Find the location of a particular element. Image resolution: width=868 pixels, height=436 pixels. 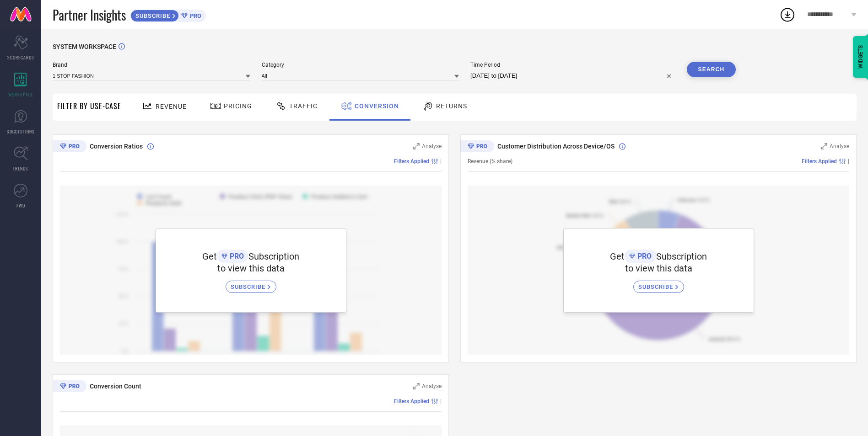

span: Conversion is located at coordinates (377, 106).